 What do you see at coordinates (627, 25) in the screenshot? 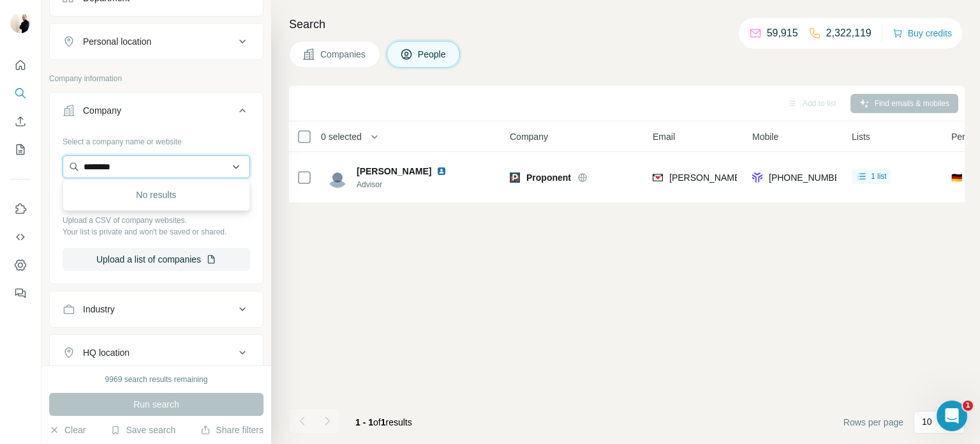
I see `h4: Search` at bounding box center [627, 25].